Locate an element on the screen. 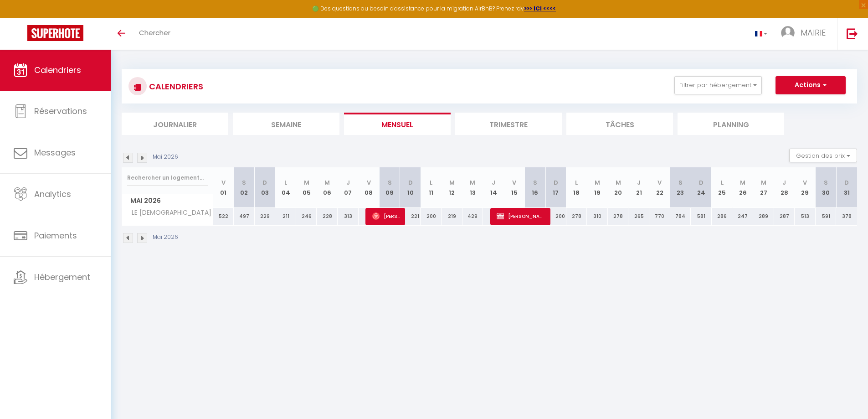 This screenshot has width=868, height=419. div: 219 is located at coordinates (452, 216).